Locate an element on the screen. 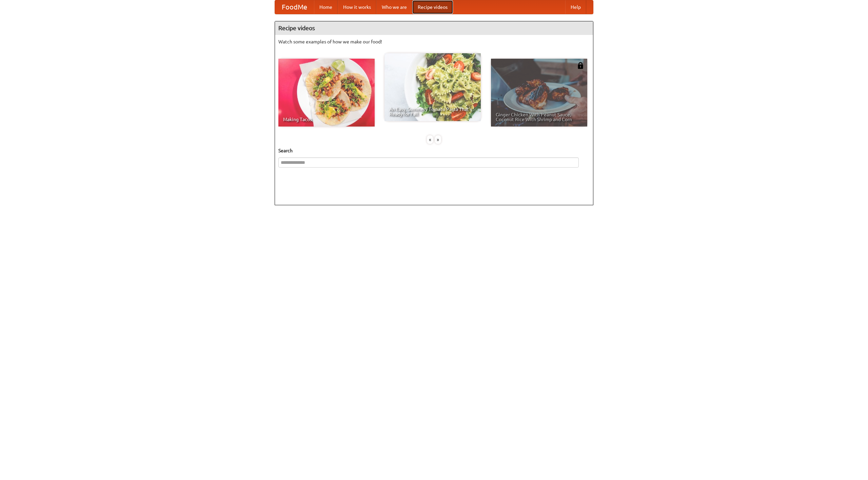 This screenshot has height=480, width=868. span: An Easy, Summery Tomato Pasta That's Ready for Fall is located at coordinates (432, 111).